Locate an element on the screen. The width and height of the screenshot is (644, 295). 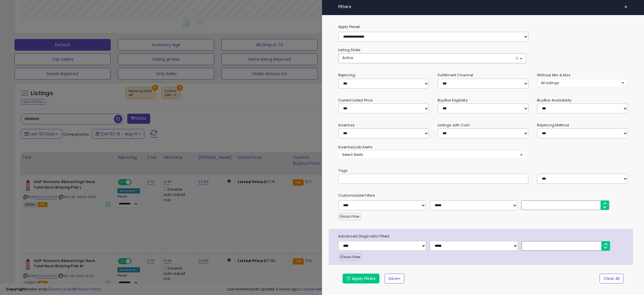
small: Fulfillment Channel is located at coordinates (455, 75).